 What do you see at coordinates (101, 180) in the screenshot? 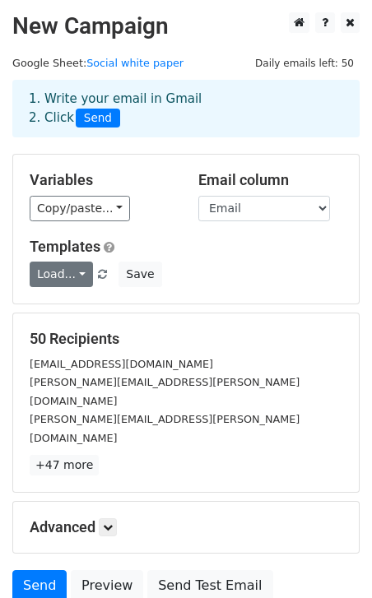
I see `h5: Variables` at bounding box center [101, 180].